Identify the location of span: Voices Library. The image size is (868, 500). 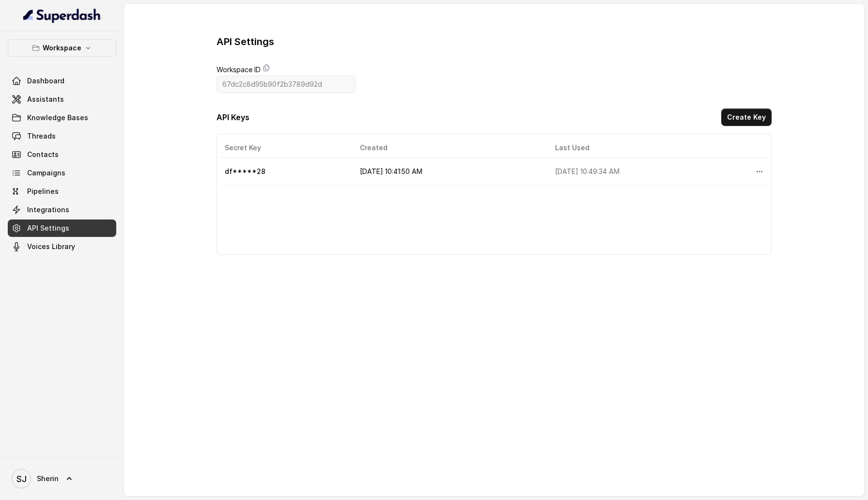
(51, 247).